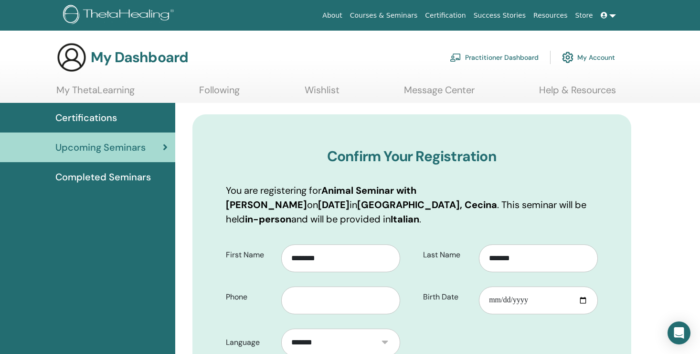 The image size is (700, 354). Describe the element at coordinates (500, 15) in the screenshot. I see `a: Success Stories` at that location.